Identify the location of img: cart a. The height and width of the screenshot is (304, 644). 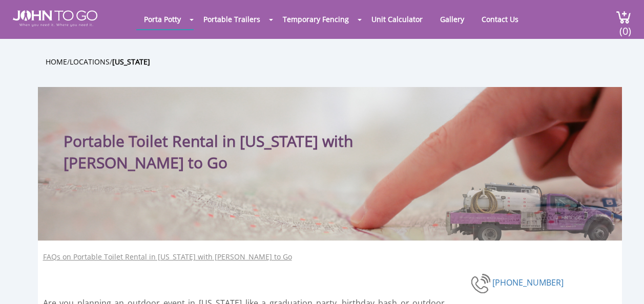
(624, 17).